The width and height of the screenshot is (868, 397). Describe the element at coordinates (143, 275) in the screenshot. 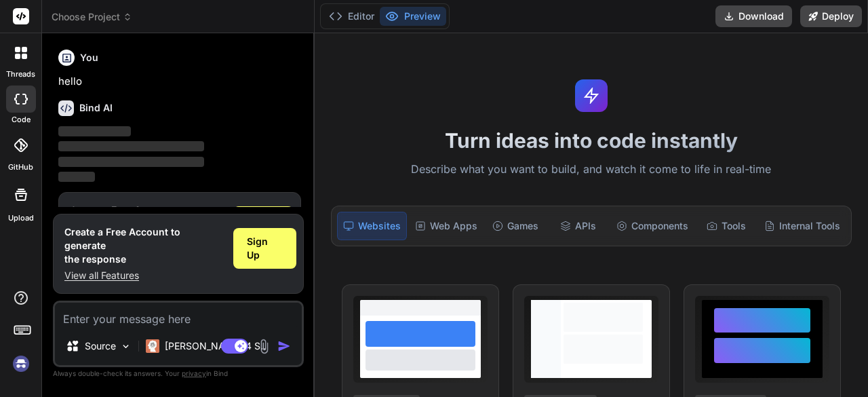

I see `p: View all Features` at that location.